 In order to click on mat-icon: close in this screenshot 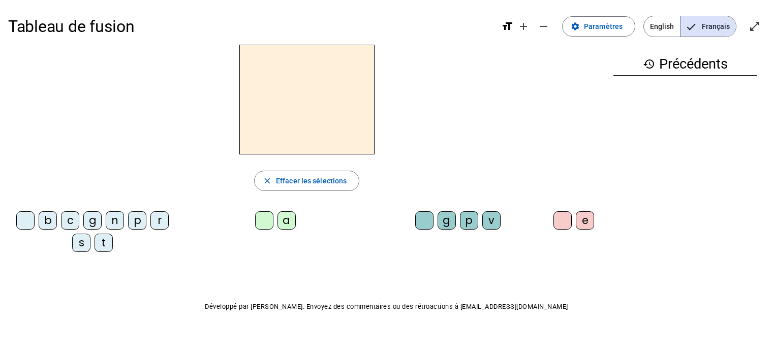, I will do `click(267, 181)`.